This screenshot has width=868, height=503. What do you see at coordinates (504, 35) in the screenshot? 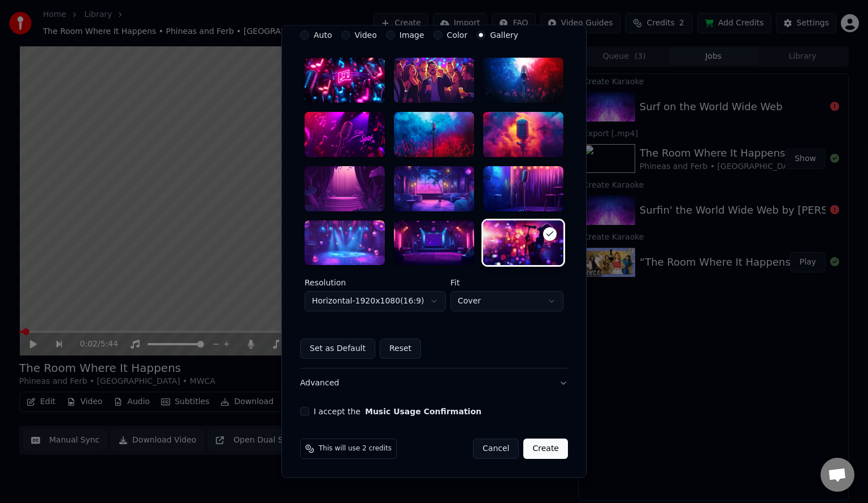
I see `label: Gallery` at bounding box center [504, 35].